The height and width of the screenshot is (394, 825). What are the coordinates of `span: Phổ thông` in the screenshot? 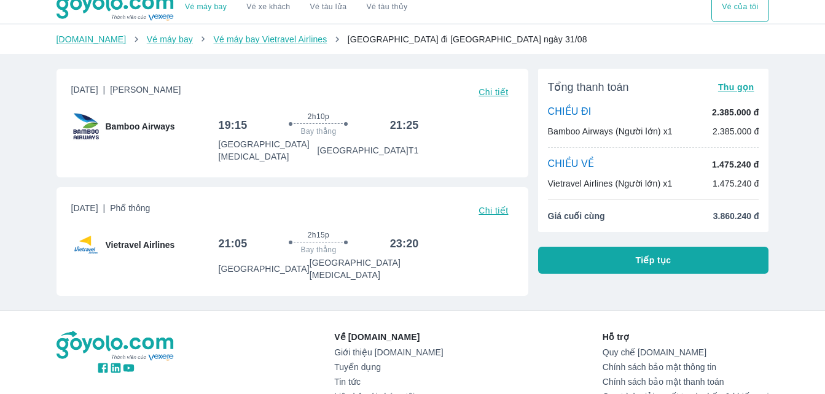 It's located at (130, 208).